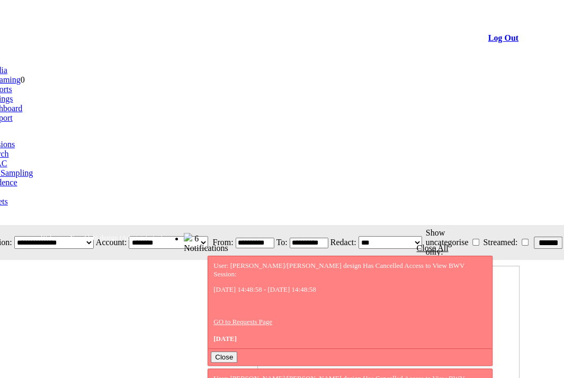  What do you see at coordinates (224, 357) in the screenshot?
I see `button: Close` at bounding box center [224, 357].